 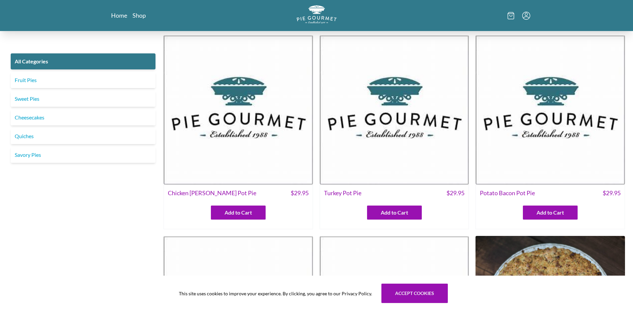 What do you see at coordinates (83, 155) in the screenshot?
I see `a: Savory Pies` at bounding box center [83, 155].